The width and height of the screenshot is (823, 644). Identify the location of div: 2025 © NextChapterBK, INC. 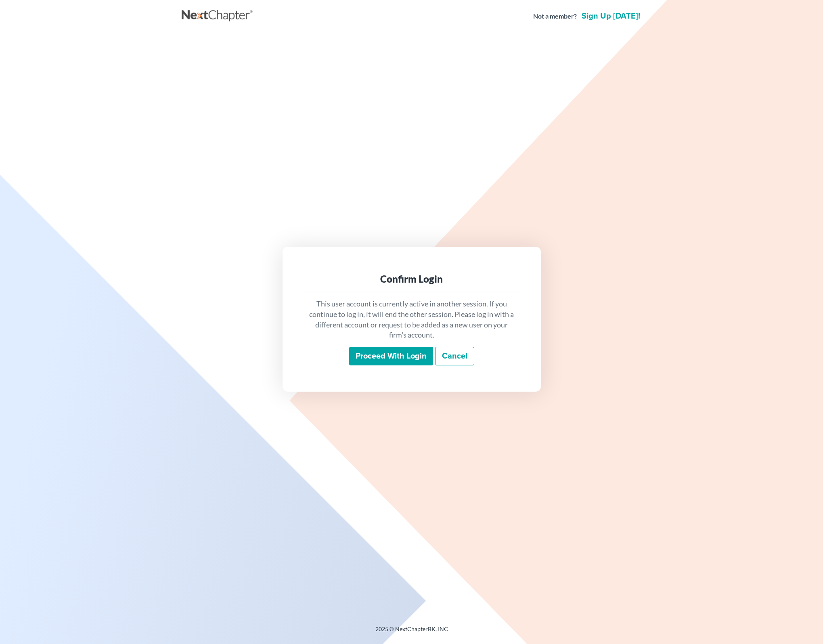
(412, 633).